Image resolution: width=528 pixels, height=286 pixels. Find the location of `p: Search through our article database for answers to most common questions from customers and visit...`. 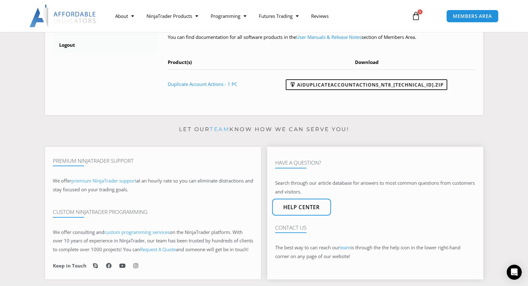

p: Search through our article database for answers to most common questions from customers and visit... is located at coordinates (375, 187).